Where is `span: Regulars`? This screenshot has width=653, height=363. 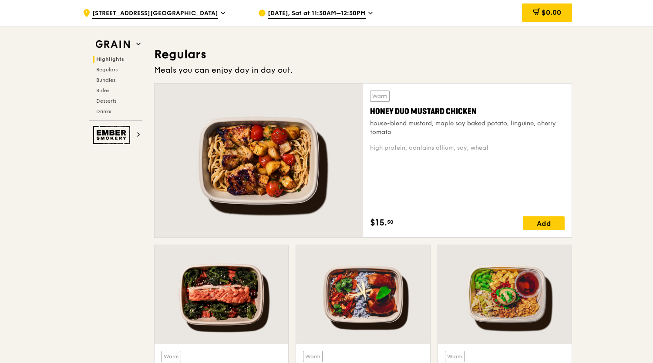 span: Regulars is located at coordinates (107, 70).